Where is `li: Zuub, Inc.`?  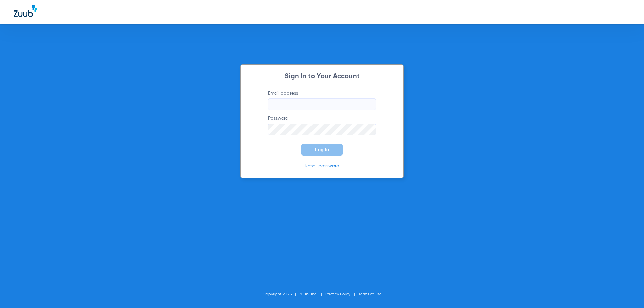
li: Zuub, Inc. is located at coordinates (312, 294).